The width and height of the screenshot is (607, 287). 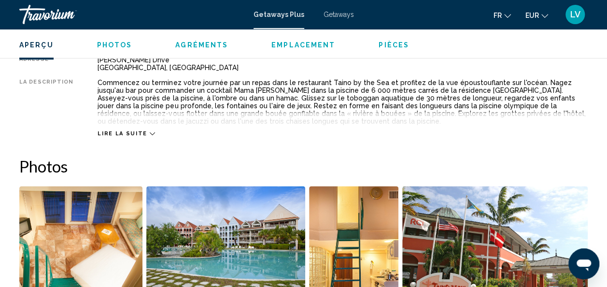 What do you see at coordinates (303, 166) in the screenshot?
I see `h2: Photos` at bounding box center [303, 166].